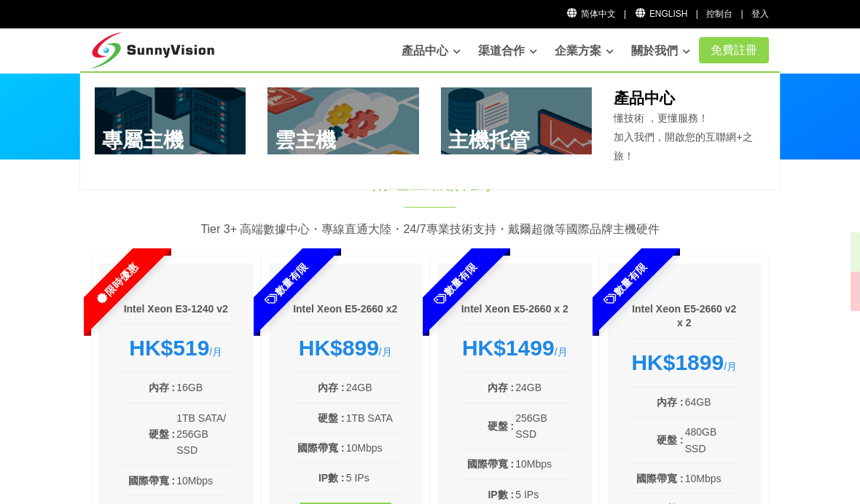  What do you see at coordinates (734, 50) in the screenshot?
I see `a: 免費註冊` at bounding box center [734, 50].